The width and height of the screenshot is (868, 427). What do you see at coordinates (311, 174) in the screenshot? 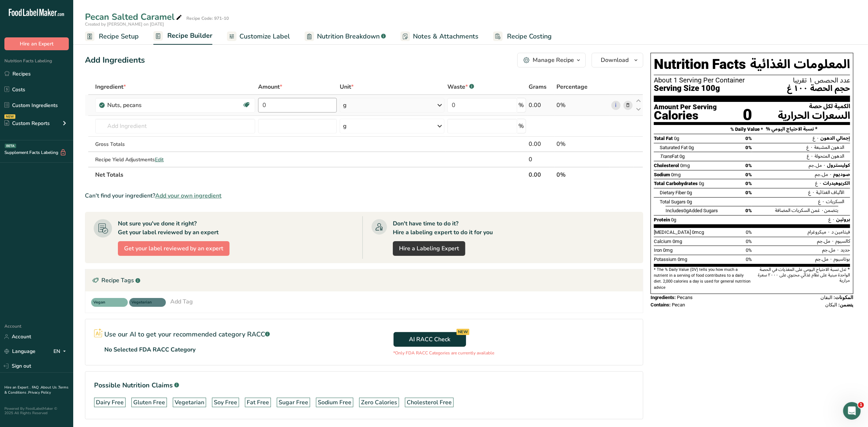
I see `th: Net Totals` at bounding box center [311, 174].